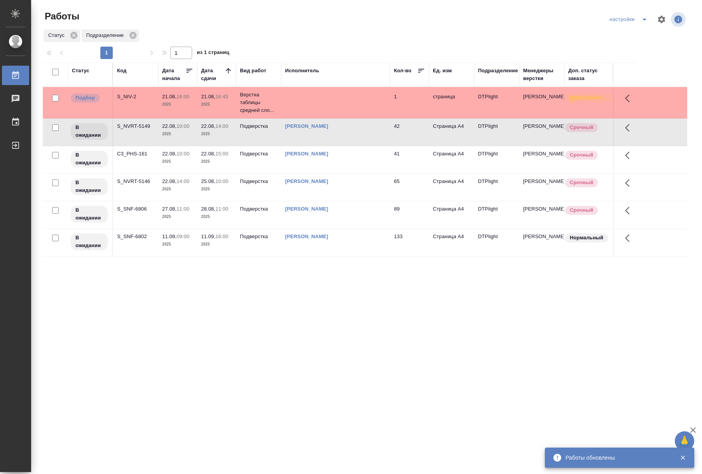 The height and width of the screenshot is (474, 702). Describe the element at coordinates (409, 243) in the screenshot. I see `td: 133` at that location.